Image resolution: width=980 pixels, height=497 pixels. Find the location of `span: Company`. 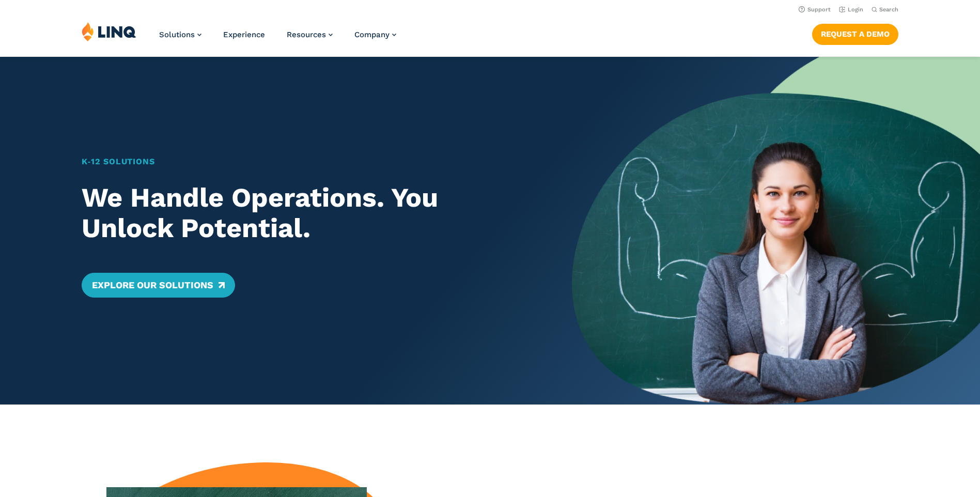

span: Company is located at coordinates (372, 35).